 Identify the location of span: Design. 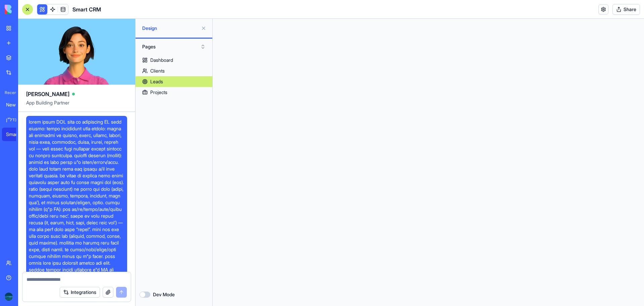
(170, 28).